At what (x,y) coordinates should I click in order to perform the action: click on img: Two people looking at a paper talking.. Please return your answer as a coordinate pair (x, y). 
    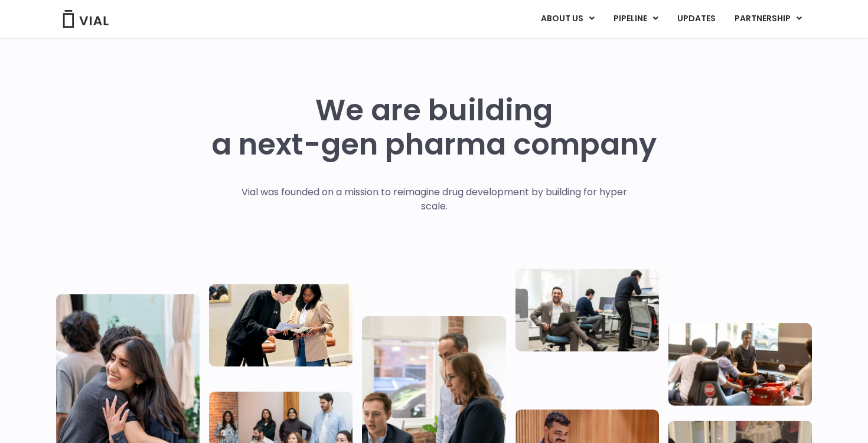
    Looking at the image, I should click on (280, 325).